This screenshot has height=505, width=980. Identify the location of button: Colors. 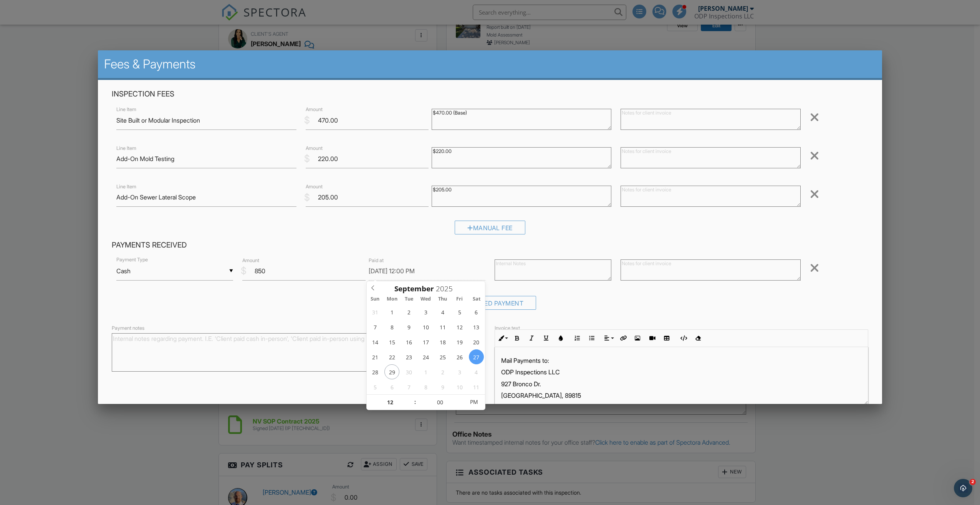
(560, 338).